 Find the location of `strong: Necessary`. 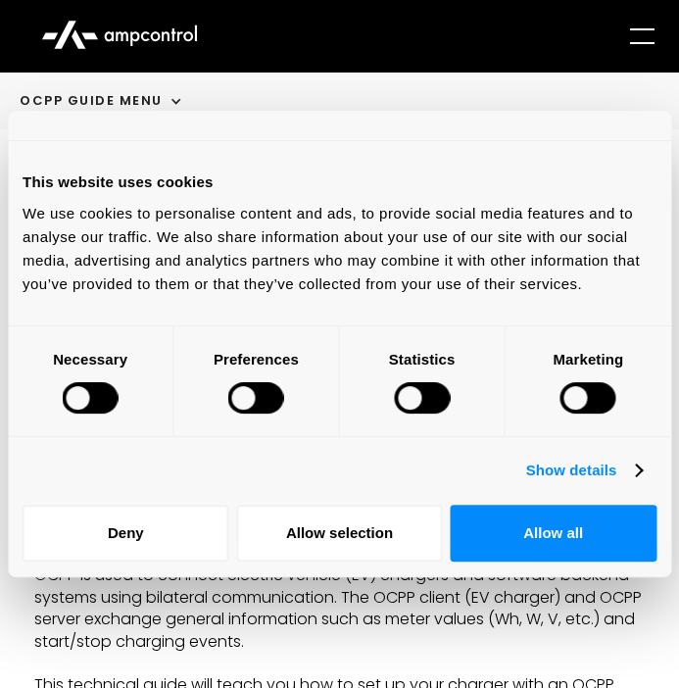

strong: Necessary is located at coordinates (90, 359).